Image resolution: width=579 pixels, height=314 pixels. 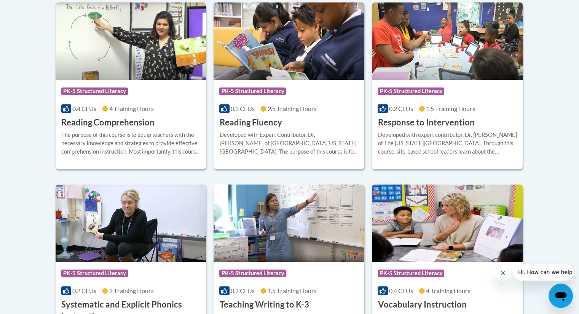 I want to click on h3: Teaching Writing to K-3, so click(x=264, y=305).